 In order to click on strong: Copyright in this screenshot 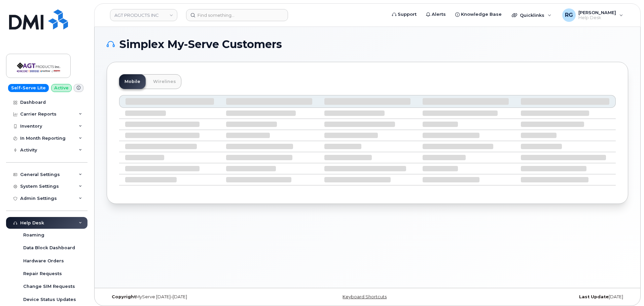, I will do `click(124, 297)`.